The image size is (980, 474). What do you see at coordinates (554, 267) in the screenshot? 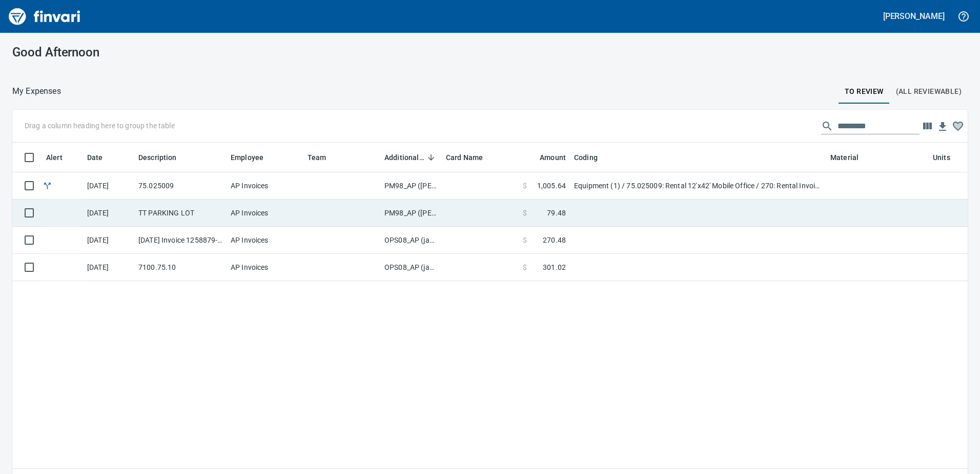
I see `span: 301.02` at bounding box center [554, 267].